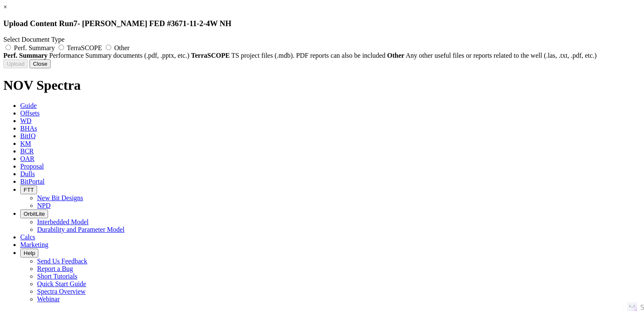 The width and height of the screenshot is (644, 311). Describe the element at coordinates (26, 144) in the screenshot. I see `span: KM` at that location.